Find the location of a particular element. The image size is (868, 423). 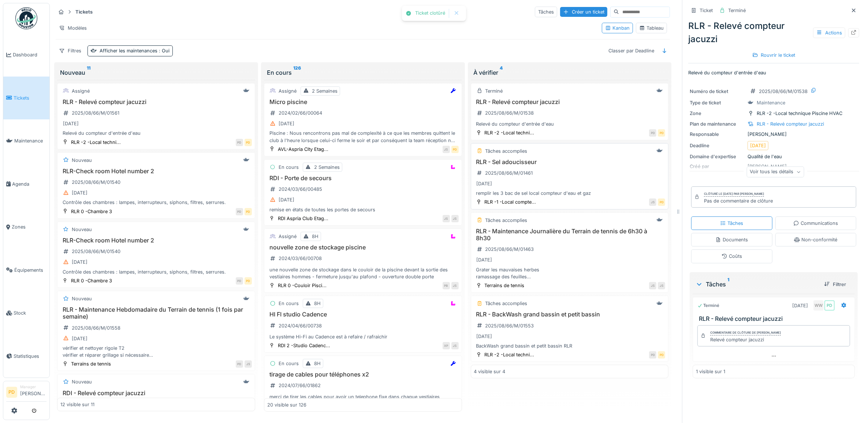

span: Dashboard is located at coordinates (30, 54).